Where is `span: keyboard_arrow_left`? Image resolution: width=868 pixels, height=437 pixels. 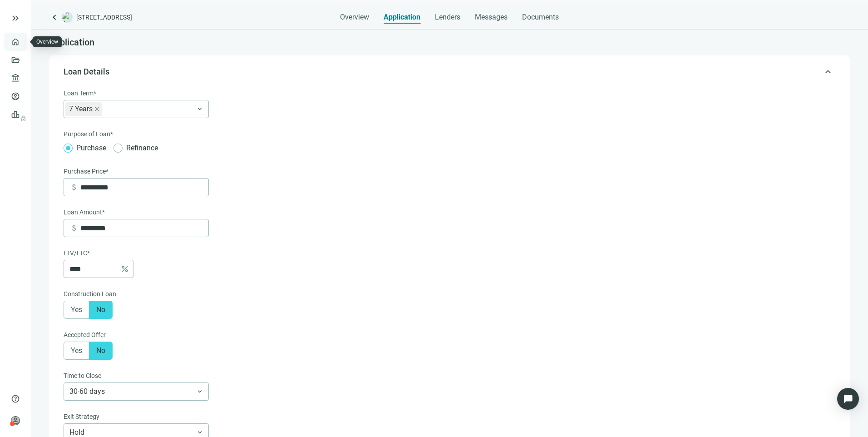
span: keyboard_arrow_left is located at coordinates (55, 17).